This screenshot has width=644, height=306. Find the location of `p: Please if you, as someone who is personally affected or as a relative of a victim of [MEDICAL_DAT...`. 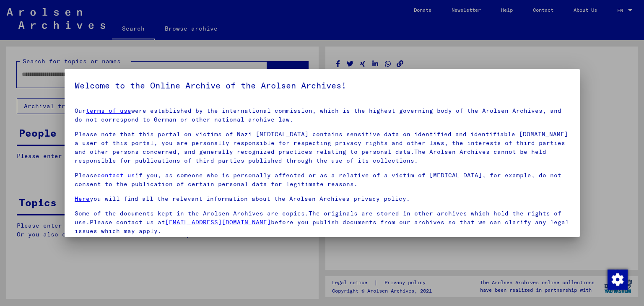

p: Please if you, as someone who is personally affected or as a relative of a victim of [MEDICAL_DAT... is located at coordinates (322, 180).